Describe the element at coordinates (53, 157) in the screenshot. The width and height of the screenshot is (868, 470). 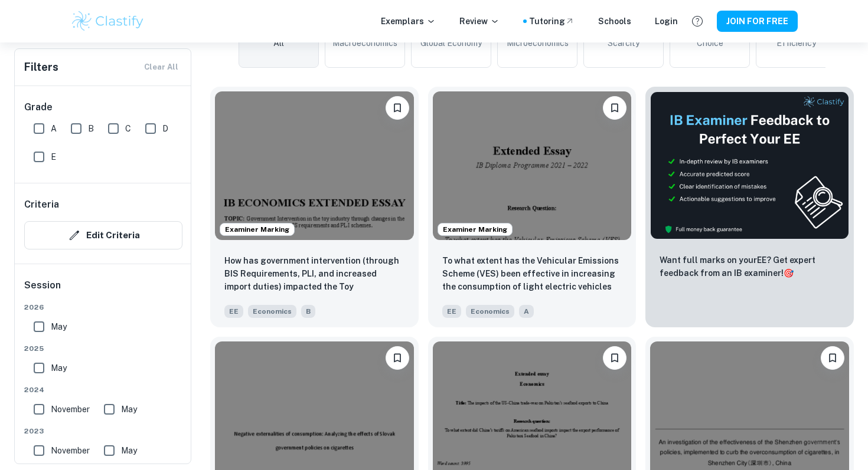
I see `span: E` at that location.